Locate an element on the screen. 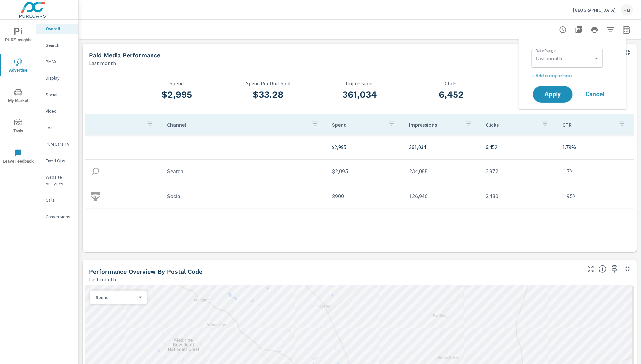  td: 2,480 is located at coordinates (519, 196).